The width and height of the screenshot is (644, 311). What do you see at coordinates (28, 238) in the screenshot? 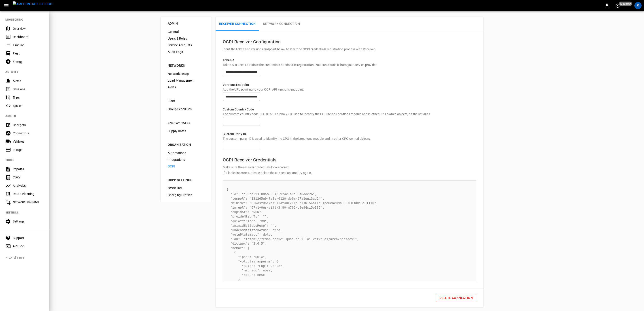
I see `div: Support` at bounding box center [28, 238].